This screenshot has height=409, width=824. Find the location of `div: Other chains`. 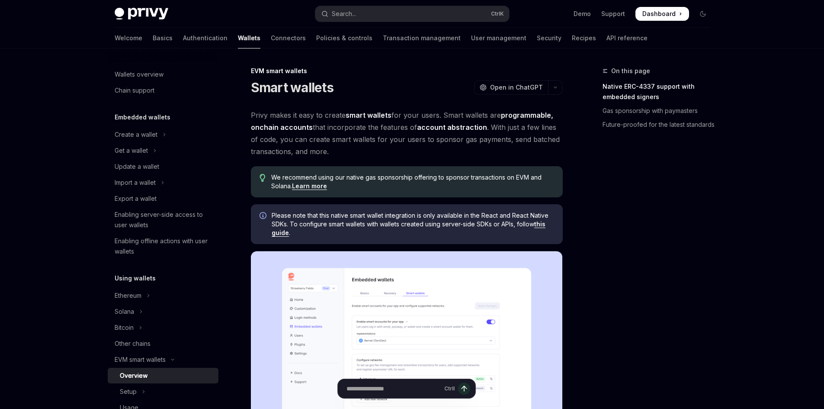

div: Other chains is located at coordinates (132, 344).